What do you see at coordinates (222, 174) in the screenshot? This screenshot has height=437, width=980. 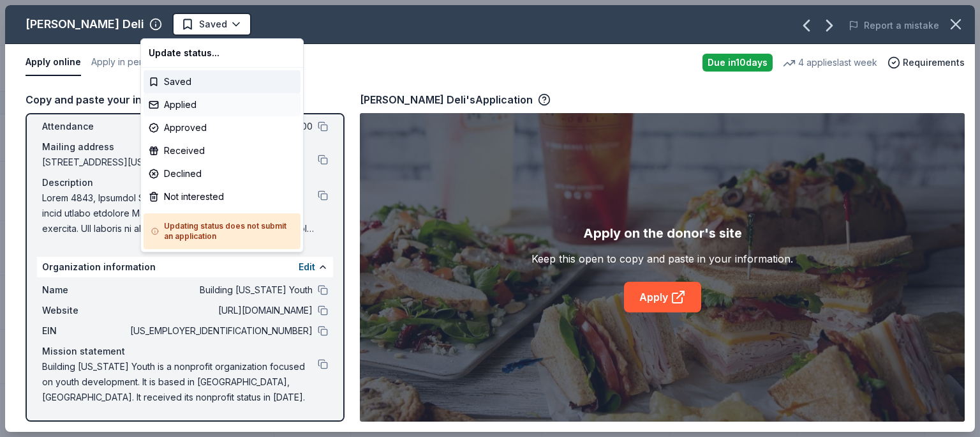 I see `div: Declined` at bounding box center [222, 174].